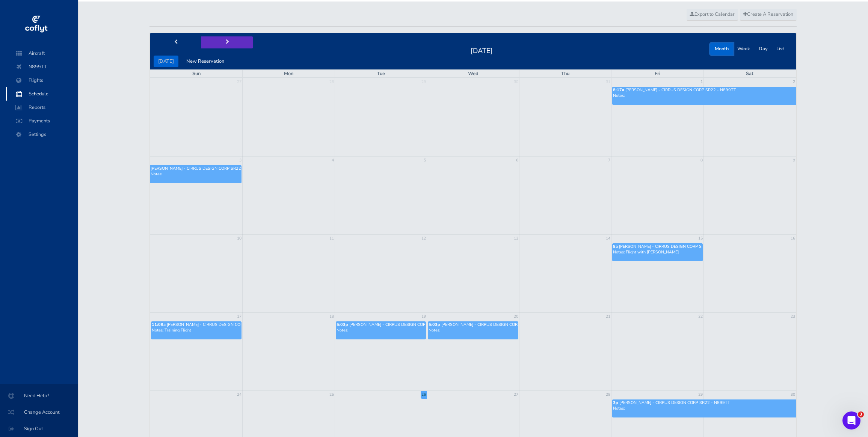 This screenshot has width=868, height=437. Describe the element at coordinates (424, 395) in the screenshot. I see `a: 26` at that location.